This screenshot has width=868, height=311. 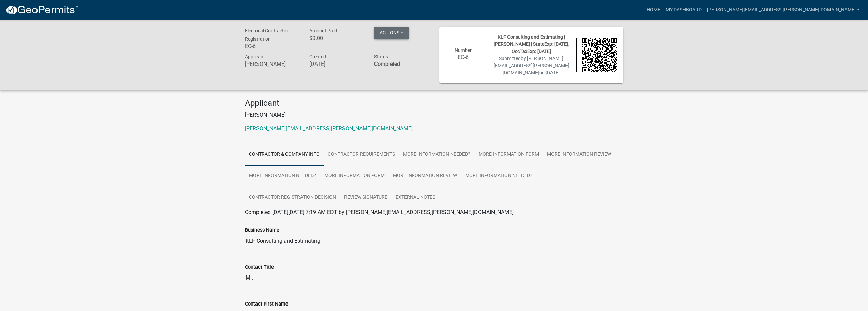 What do you see at coordinates (654, 10) in the screenshot?
I see `a: Home` at bounding box center [654, 10].